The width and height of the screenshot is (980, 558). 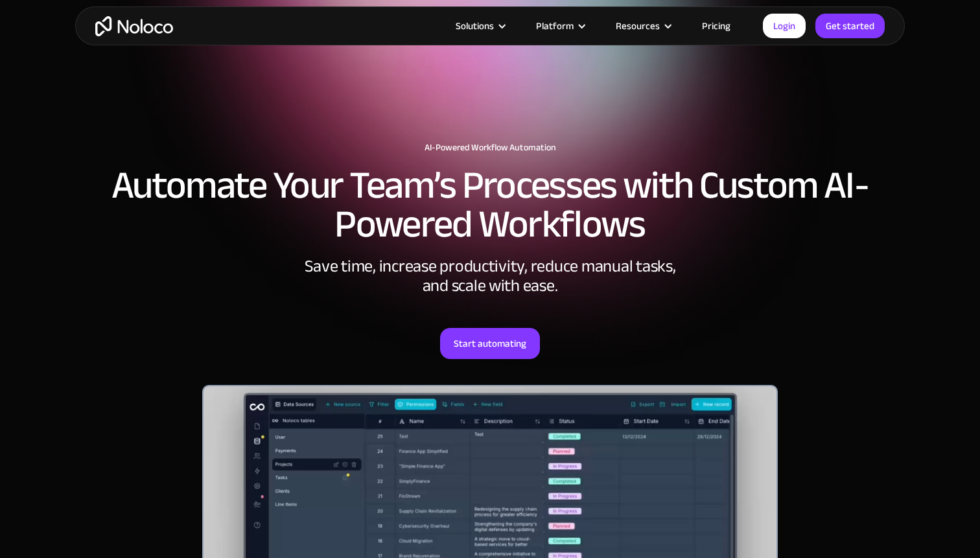 I want to click on a: Get started, so click(x=850, y=26).